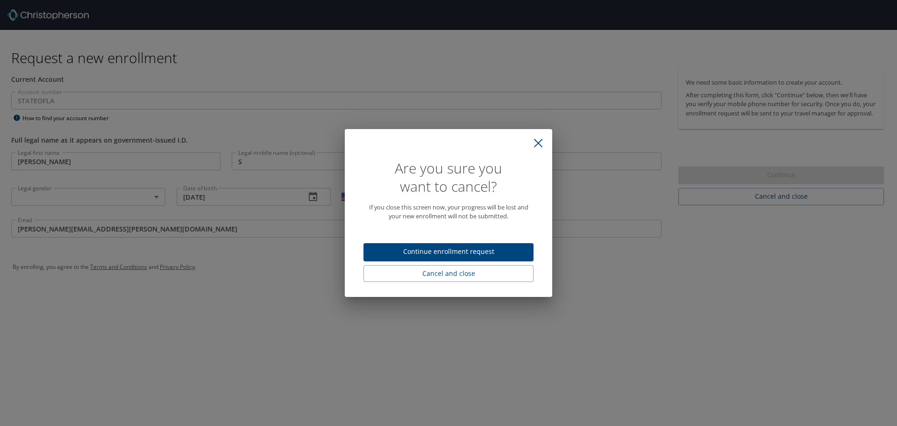 This screenshot has height=426, width=897. What do you see at coordinates (449, 251) in the screenshot?
I see `span: Continue enrollment request` at bounding box center [449, 251].